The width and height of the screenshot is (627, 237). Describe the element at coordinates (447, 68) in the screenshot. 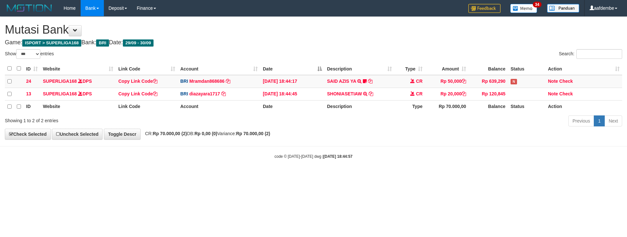

I see `th: Amount: activate to sort column ascending` at that location.